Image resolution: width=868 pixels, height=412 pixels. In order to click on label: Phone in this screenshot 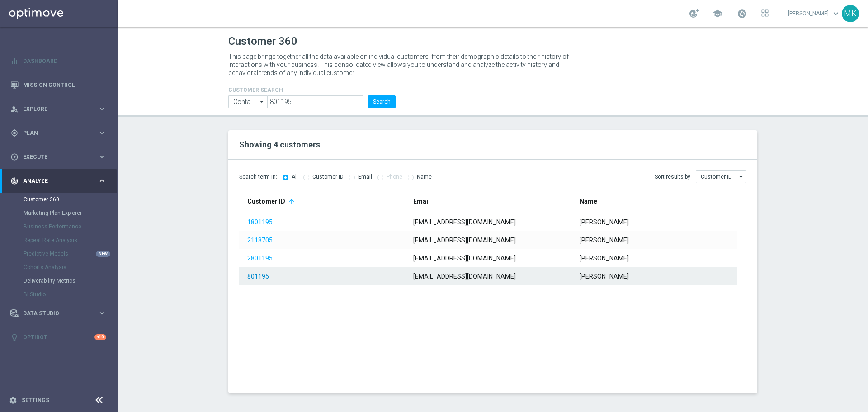, I will do `click(394, 177)`.